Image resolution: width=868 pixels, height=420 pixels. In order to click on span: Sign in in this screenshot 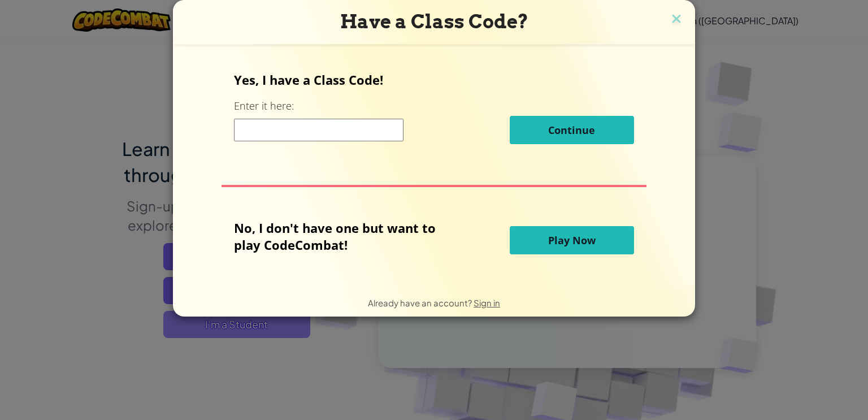, I will do `click(486, 302)`.